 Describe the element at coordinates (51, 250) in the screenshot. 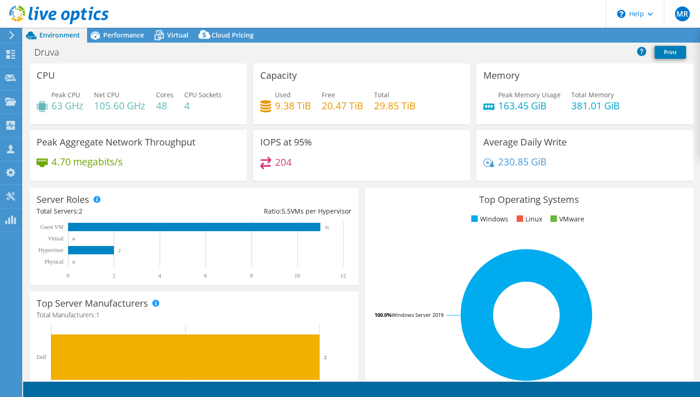

I see `text: Hypervisor` at that location.